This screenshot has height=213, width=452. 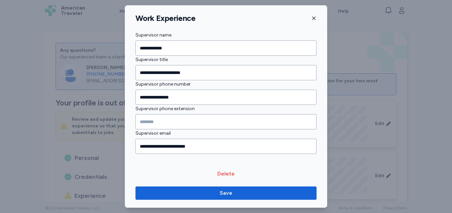 I want to click on span: Delete, so click(x=226, y=174).